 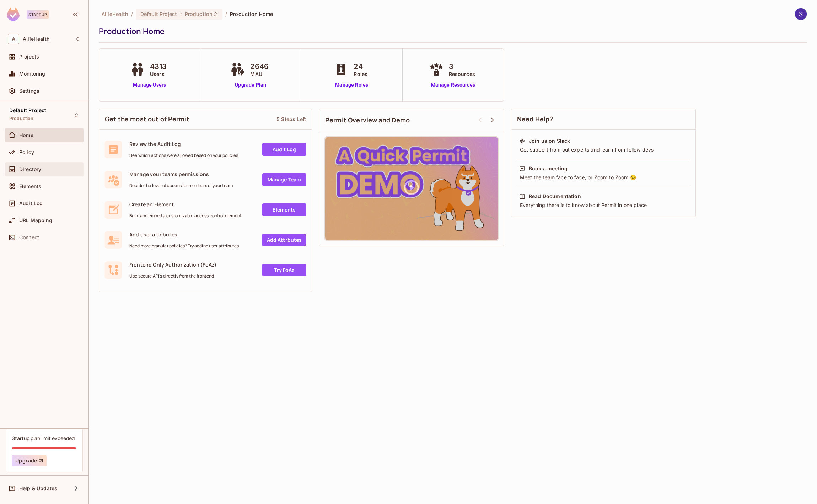 I want to click on span: Home, so click(x=26, y=135).